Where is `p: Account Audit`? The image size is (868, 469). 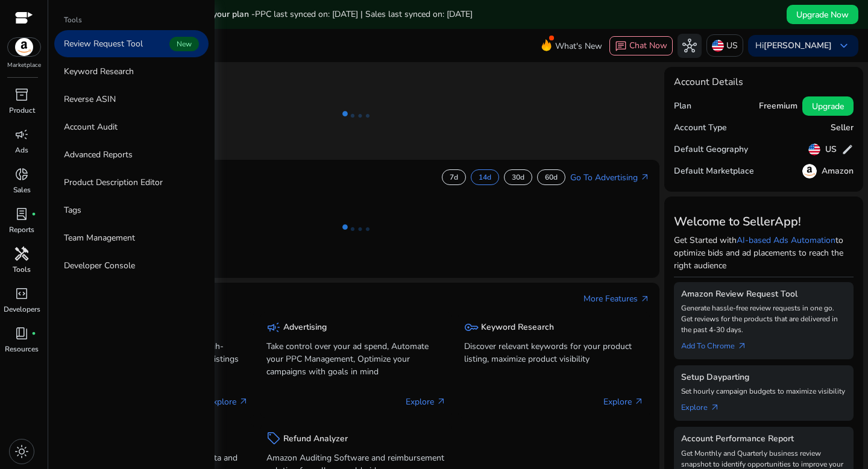
p: Account Audit is located at coordinates (91, 126).